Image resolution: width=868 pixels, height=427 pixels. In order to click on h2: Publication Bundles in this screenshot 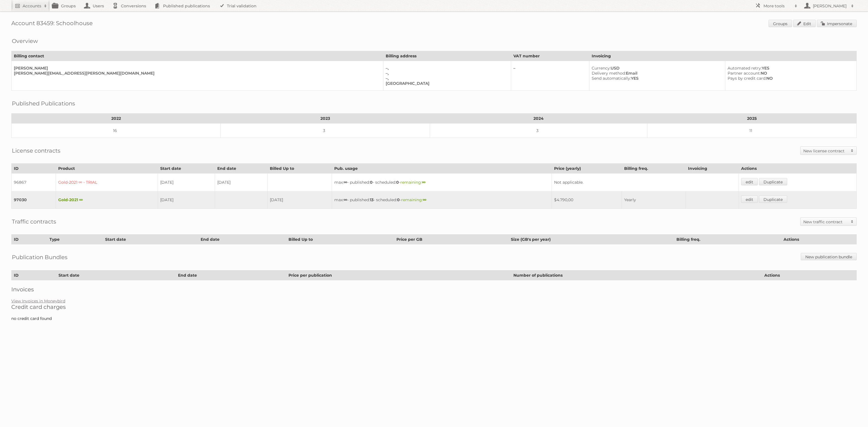, I will do `click(40, 257)`.